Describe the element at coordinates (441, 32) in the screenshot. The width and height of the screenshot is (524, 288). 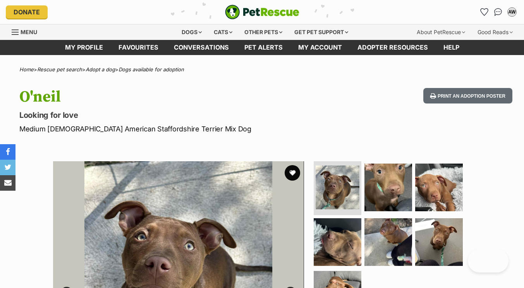
I see `div: About PetRescue` at that location.